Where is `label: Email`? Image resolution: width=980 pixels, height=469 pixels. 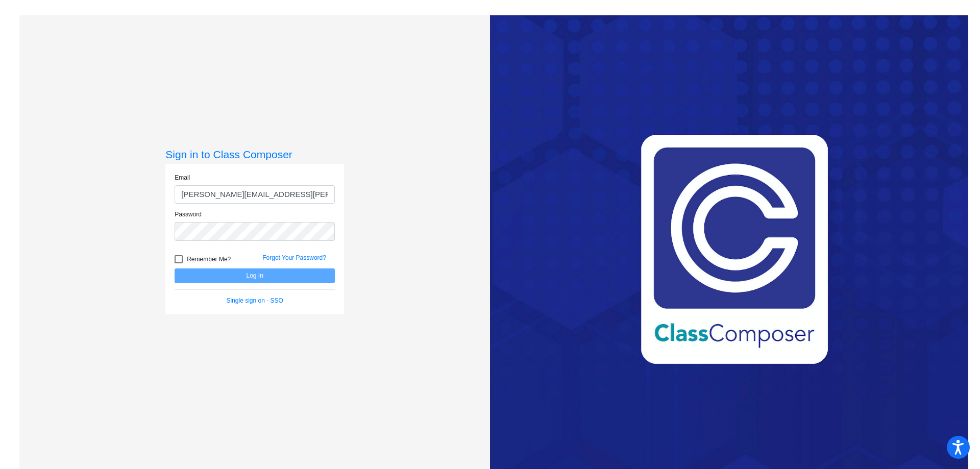 label: Email is located at coordinates (183, 178).